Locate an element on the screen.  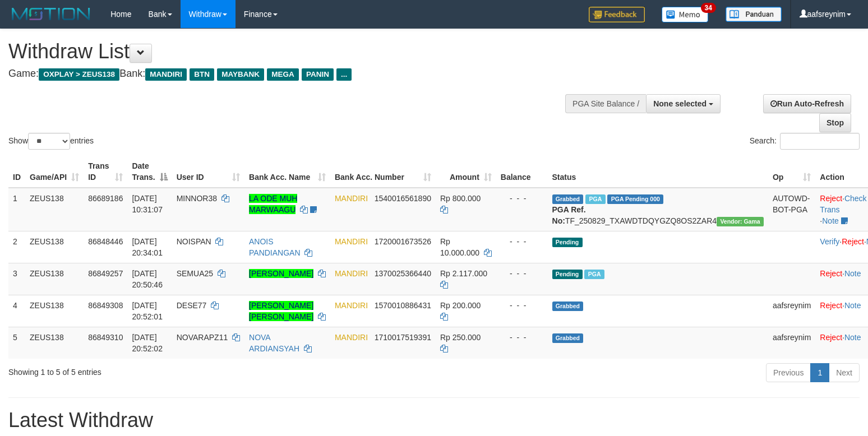
span: NOVARAPZ11 is located at coordinates (203, 337).